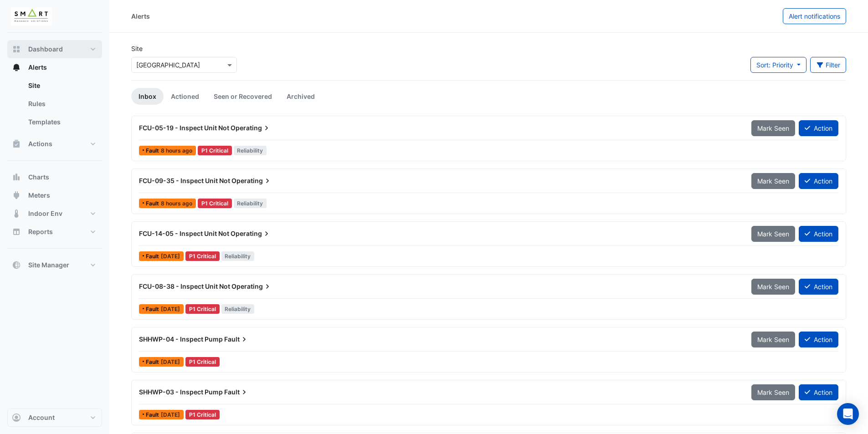 The height and width of the screenshot is (434, 868). Describe the element at coordinates (16, 144) in the screenshot. I see `app-icon: Actions` at that location.